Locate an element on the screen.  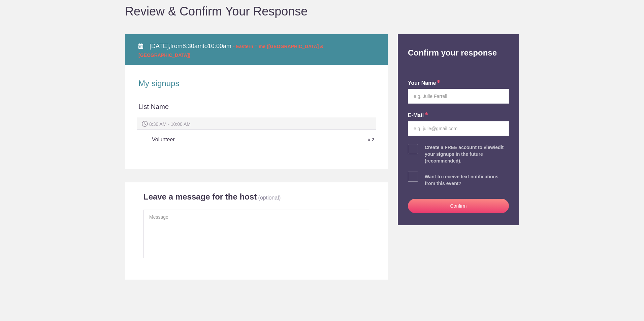
img: Calendar alt is located at coordinates (141, 46).